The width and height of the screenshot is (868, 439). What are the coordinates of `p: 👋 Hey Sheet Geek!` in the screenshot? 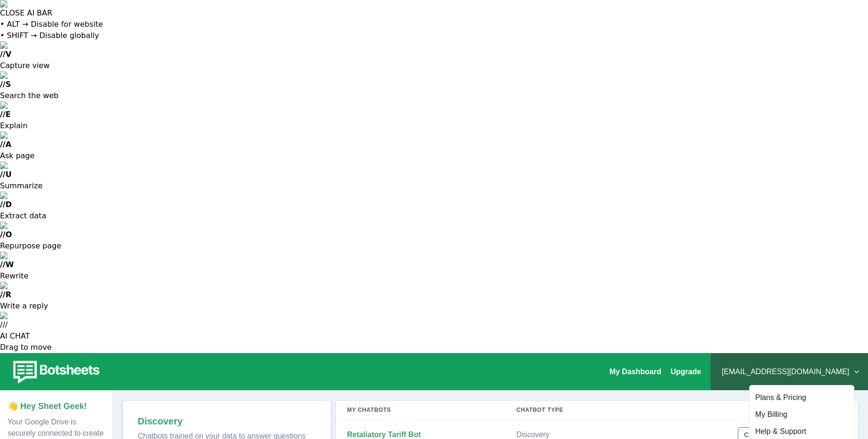 It's located at (56, 406).